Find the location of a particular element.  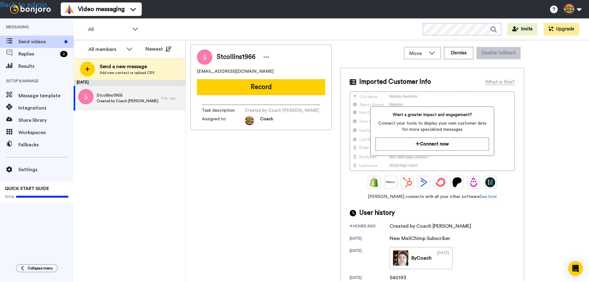

img: ActiveCampaign is located at coordinates (424, 182).